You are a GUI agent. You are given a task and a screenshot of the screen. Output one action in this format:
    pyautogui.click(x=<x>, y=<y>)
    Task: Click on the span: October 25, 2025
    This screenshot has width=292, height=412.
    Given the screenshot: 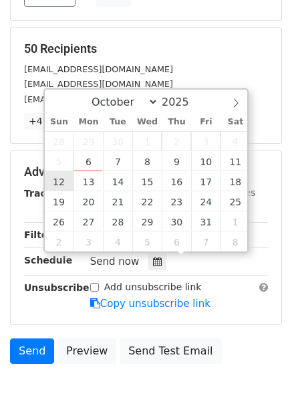 What is the action you would take?
    pyautogui.click(x=235, y=201)
    